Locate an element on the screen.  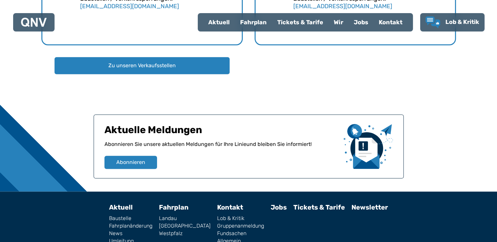
span: Abonnieren is located at coordinates (131, 163).